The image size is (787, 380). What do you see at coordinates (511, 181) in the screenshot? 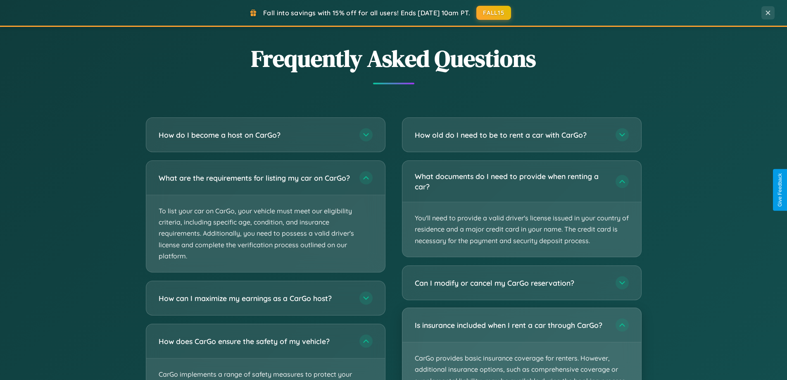
I see `h3: What documents do I need to provide when renting a car?` at bounding box center [511, 181].